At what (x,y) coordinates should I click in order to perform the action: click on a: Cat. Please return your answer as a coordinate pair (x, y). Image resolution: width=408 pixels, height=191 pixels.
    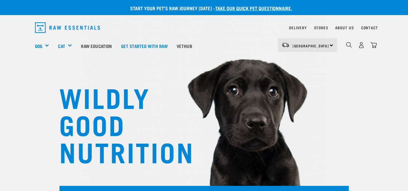
    Looking at the image, I should click on (61, 46).